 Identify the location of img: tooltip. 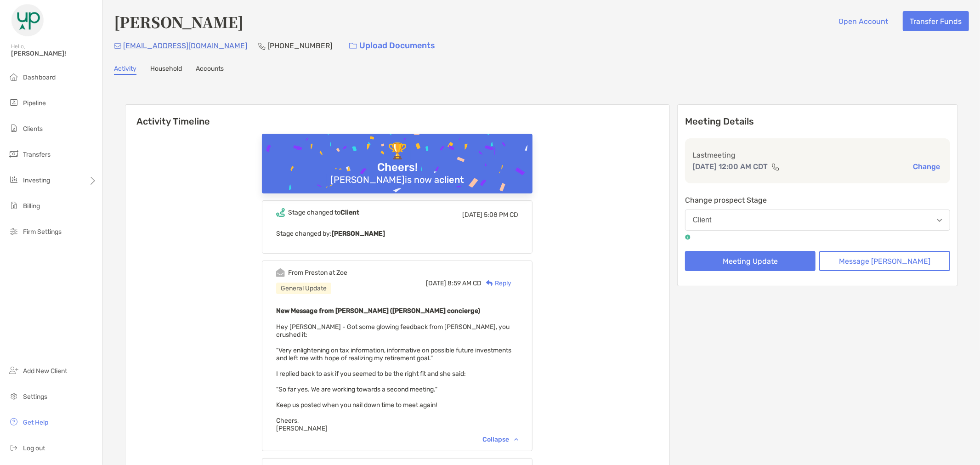
(688, 238).